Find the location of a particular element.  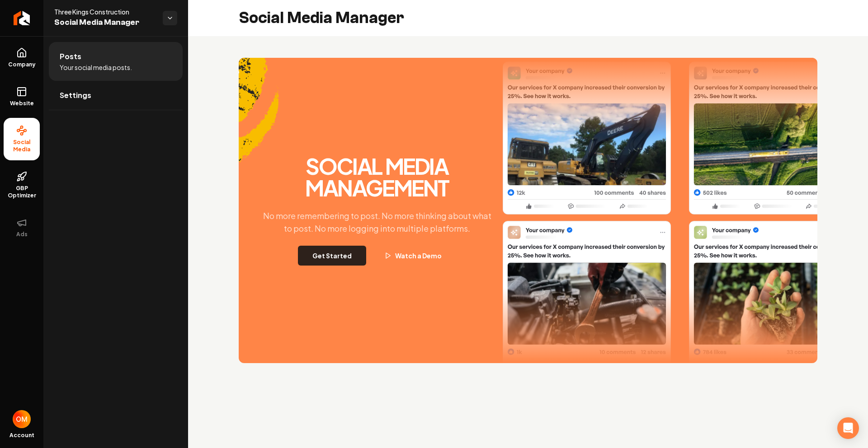

a: GBP Optimizer is located at coordinates (21, 185).